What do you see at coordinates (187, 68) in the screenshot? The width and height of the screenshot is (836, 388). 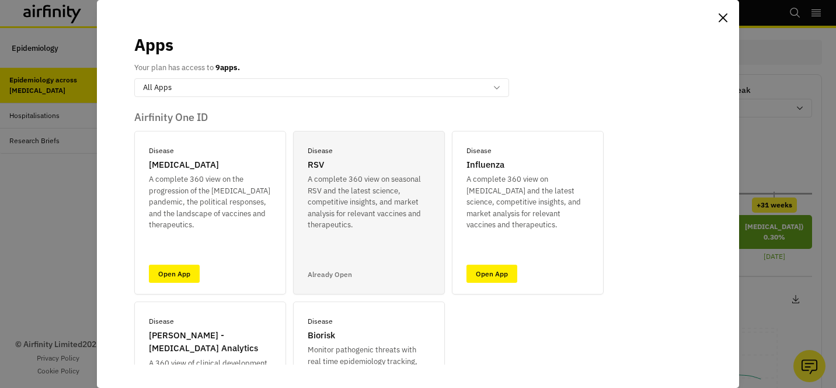 I see `p: Your plan has access to` at bounding box center [187, 68].